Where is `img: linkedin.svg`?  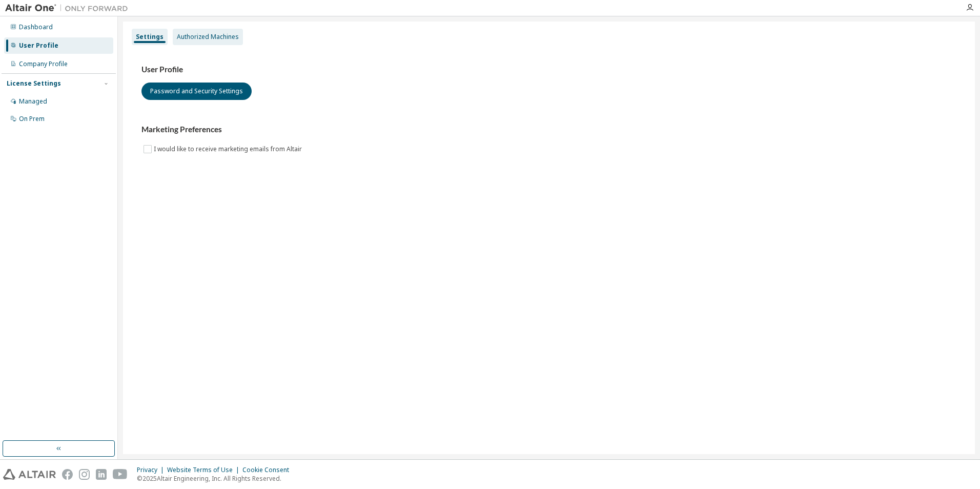 img: linkedin.svg is located at coordinates (101, 474).